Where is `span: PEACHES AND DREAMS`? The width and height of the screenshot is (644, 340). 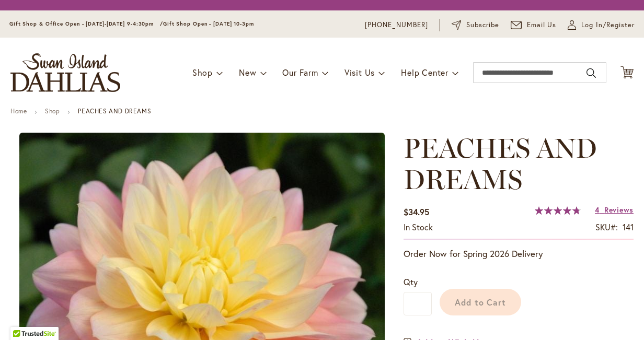
span: PEACHES AND DREAMS is located at coordinates (500, 163).